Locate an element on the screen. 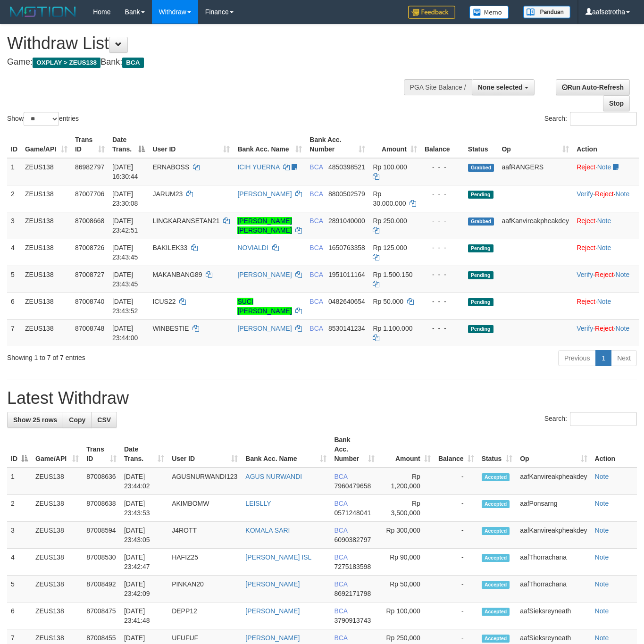 The height and width of the screenshot is (644, 644). span: None selected is located at coordinates (500, 87).